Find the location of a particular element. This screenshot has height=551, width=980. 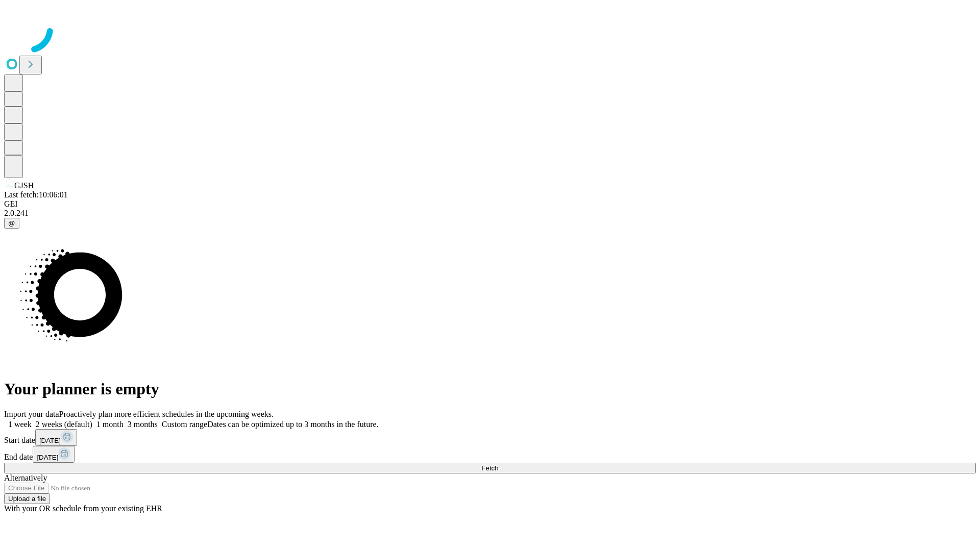

h1: Your planner is empty is located at coordinates (490, 389).